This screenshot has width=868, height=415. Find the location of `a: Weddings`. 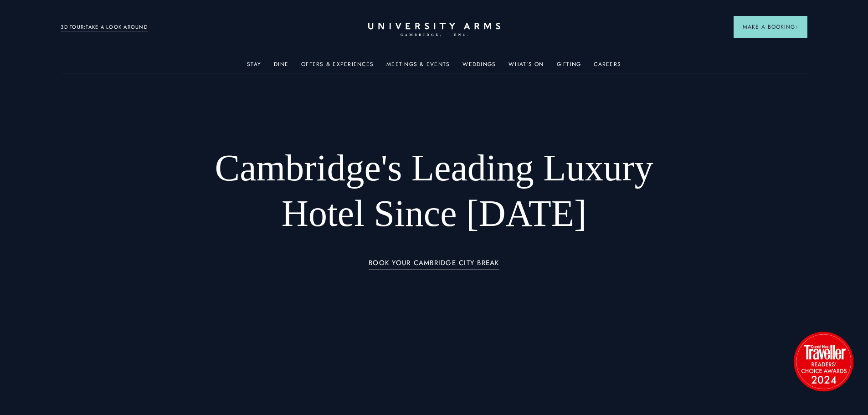

a: Weddings is located at coordinates (479, 67).